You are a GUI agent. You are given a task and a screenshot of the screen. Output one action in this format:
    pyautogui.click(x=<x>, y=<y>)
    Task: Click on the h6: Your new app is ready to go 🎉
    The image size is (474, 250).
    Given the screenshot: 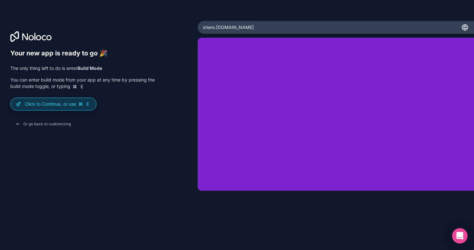 What is the action you would take?
    pyautogui.click(x=83, y=53)
    